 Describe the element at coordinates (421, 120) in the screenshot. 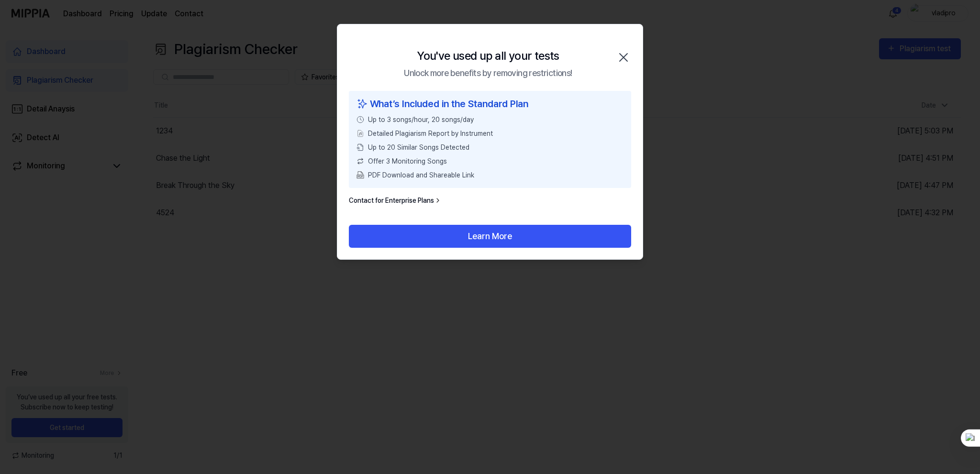

I see `span: Up to 3 songs/hour, 20 songs/day` at that location.